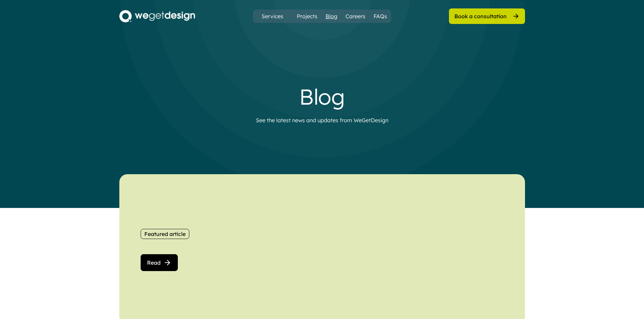 Image resolution: width=644 pixels, height=319 pixels. Describe the element at coordinates (273, 16) in the screenshot. I see `div: Services` at that location.